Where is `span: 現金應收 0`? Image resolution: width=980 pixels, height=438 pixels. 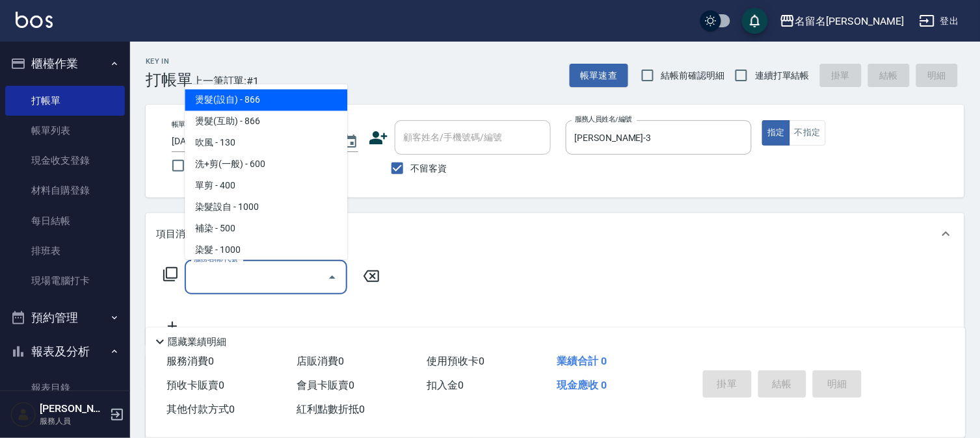 span: 現金應收 0 is located at coordinates (581, 385).